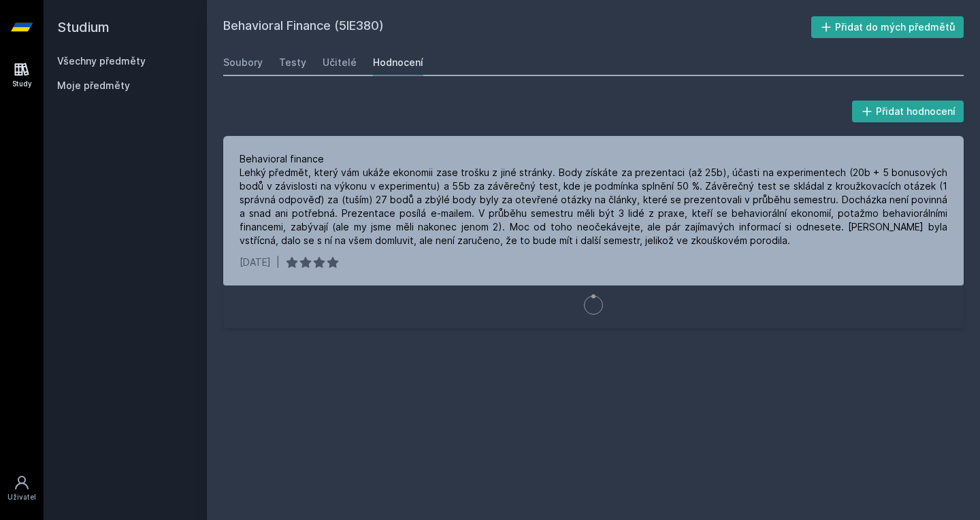 Image resolution: width=980 pixels, height=520 pixels. Describe the element at coordinates (243, 63) in the screenshot. I see `div: Soubory` at that location.